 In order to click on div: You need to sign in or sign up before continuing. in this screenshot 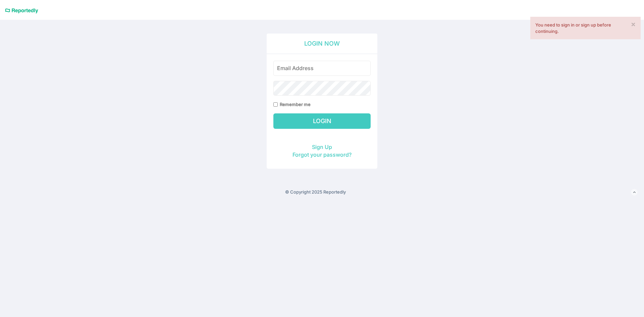, I will do `click(585, 28)`.